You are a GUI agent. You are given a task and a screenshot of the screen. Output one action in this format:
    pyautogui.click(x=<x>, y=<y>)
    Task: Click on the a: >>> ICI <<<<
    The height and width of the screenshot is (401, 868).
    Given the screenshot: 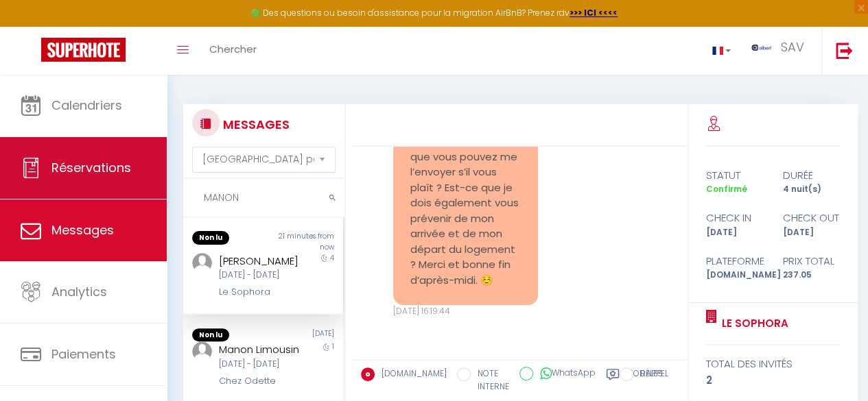 What is the action you would take?
    pyautogui.click(x=594, y=12)
    